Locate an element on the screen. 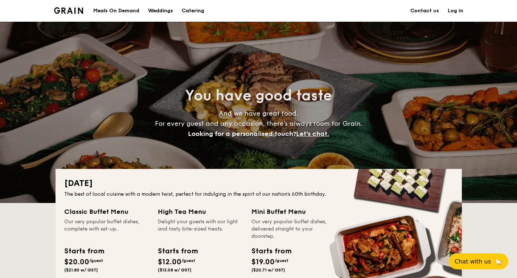 Image resolution: width=517 pixels, height=278 pixels. span: $20.00 is located at coordinates (77, 262).